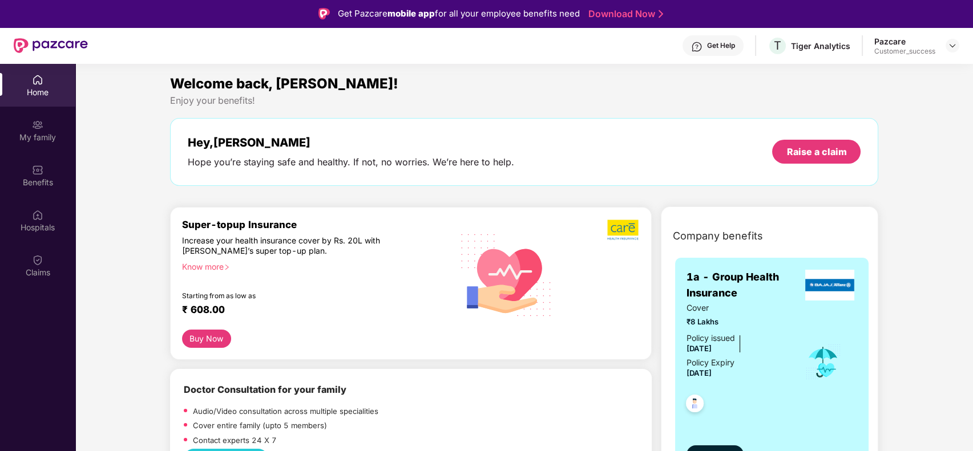 Image resolution: width=973 pixels, height=451 pixels. Describe the element at coordinates (234, 440) in the screenshot. I see `p: Contact experts 24 X 7` at that location.